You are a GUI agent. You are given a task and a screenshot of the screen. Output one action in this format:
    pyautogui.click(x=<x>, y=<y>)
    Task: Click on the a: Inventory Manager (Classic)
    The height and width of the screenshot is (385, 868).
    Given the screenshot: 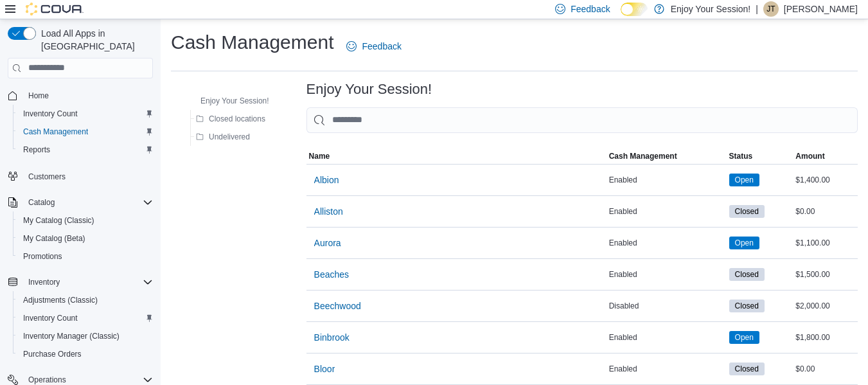 What is the action you would take?
    pyautogui.click(x=71, y=336)
    